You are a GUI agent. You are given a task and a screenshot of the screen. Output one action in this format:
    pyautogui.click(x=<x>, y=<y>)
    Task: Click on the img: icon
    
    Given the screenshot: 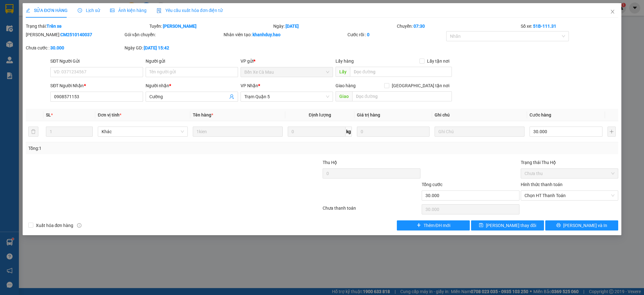 What is the action you would take?
    pyautogui.click(x=159, y=11)
    